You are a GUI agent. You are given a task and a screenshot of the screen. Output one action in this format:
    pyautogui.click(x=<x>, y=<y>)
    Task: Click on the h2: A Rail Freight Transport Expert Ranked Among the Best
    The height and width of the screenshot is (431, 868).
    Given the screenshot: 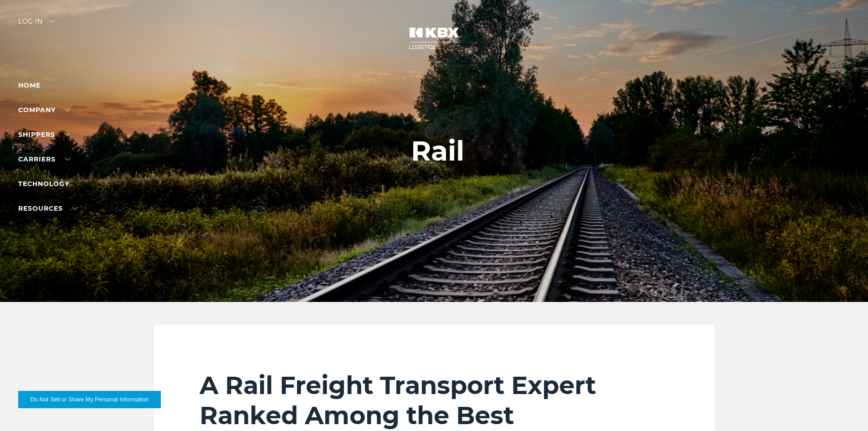 What is the action you would take?
    pyautogui.click(x=434, y=400)
    